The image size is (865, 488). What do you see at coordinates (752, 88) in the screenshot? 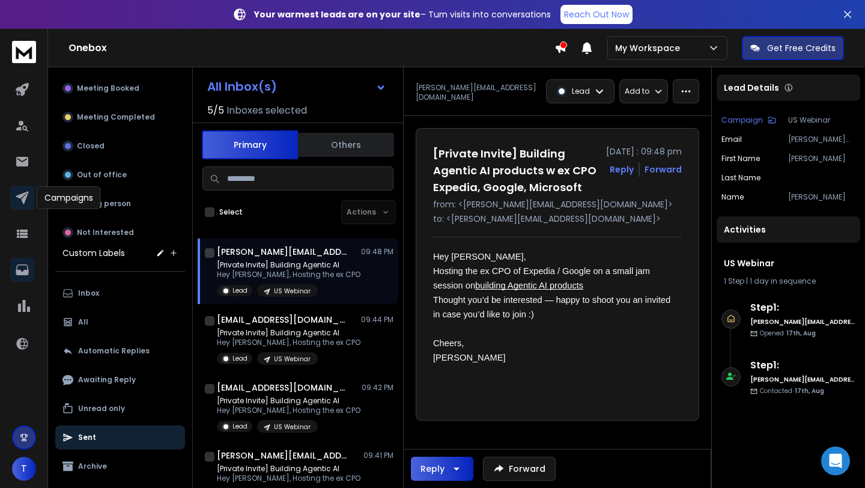
I see `p: Lead Details` at bounding box center [752, 88].